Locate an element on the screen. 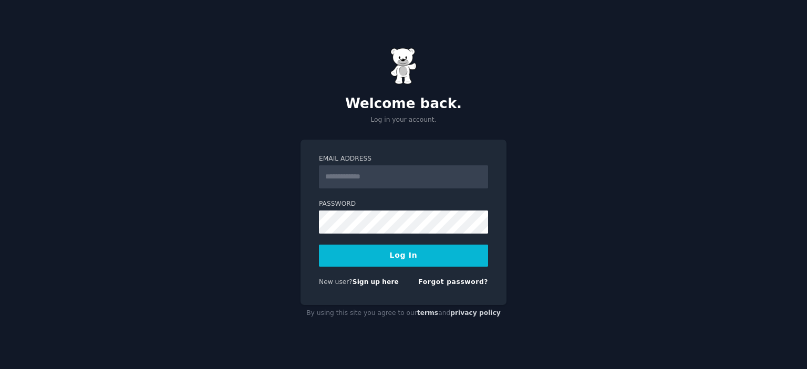 The width and height of the screenshot is (807, 369). a: terms is located at coordinates (428, 313).